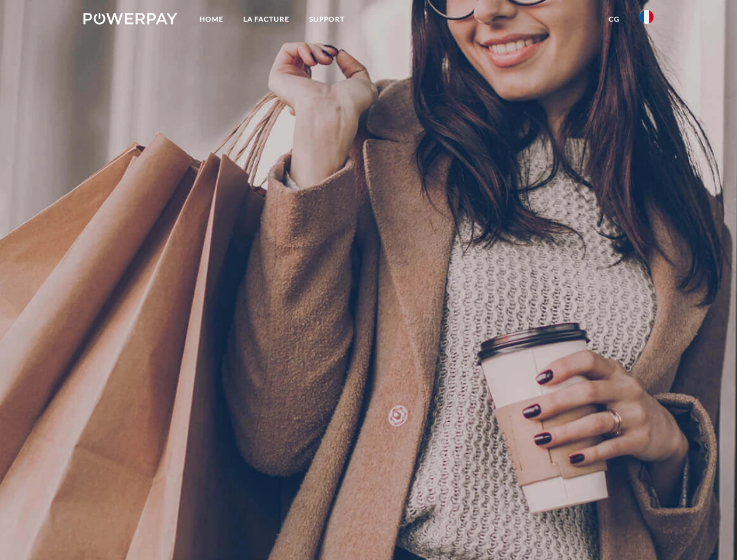  I want to click on a: Home, so click(211, 19).